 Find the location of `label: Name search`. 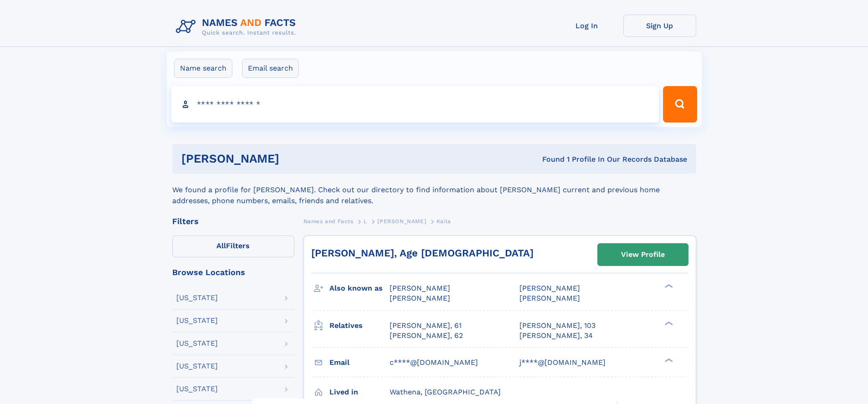

label: Name search is located at coordinates (204, 69).